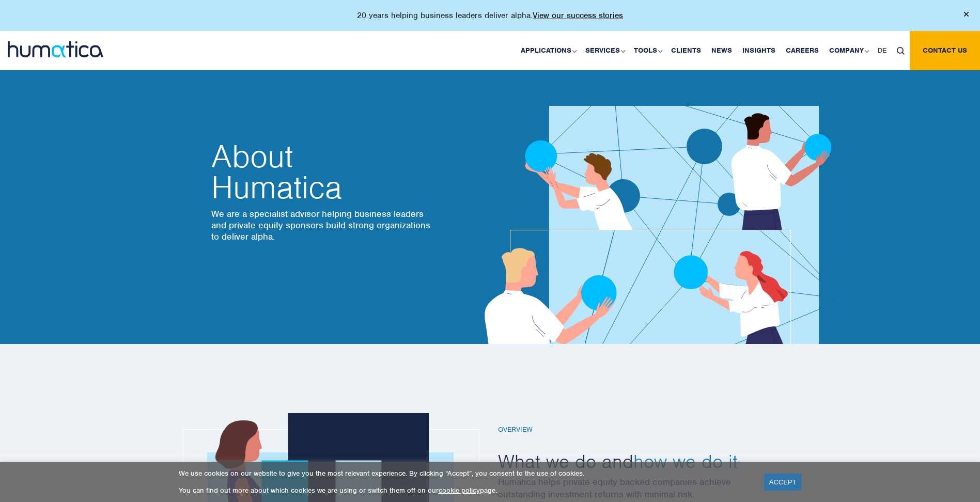 The height and width of the screenshot is (502, 980). I want to click on img: about_banner1, so click(657, 195).